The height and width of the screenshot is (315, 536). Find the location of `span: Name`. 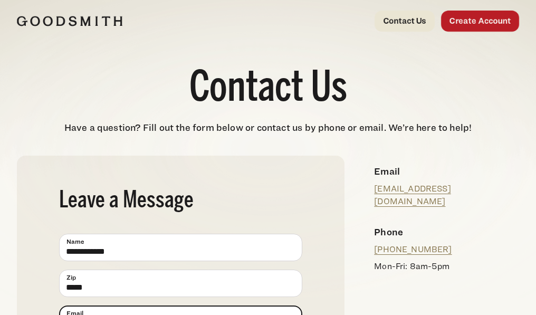

span: Name is located at coordinates (76, 242).